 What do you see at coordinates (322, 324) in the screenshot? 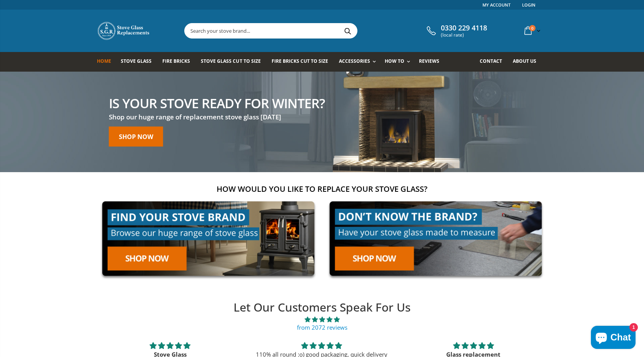
I see `a: 4.89 stars from 2072 reviews` at bounding box center [322, 324].